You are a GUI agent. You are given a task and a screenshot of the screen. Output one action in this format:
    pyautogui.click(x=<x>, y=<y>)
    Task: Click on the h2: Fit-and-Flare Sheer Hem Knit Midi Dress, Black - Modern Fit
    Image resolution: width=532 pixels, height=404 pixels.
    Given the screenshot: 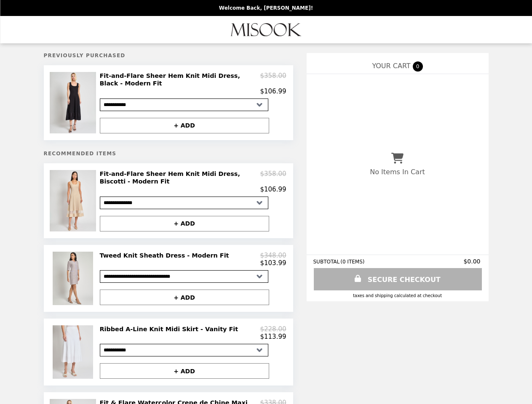 What is the action you would take?
    pyautogui.click(x=180, y=79)
    